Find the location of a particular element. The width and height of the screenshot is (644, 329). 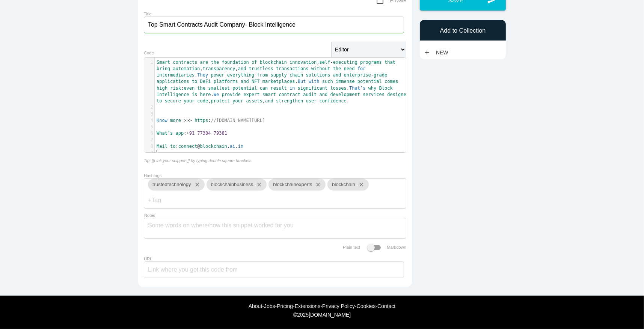

span: user is located at coordinates (311, 101).